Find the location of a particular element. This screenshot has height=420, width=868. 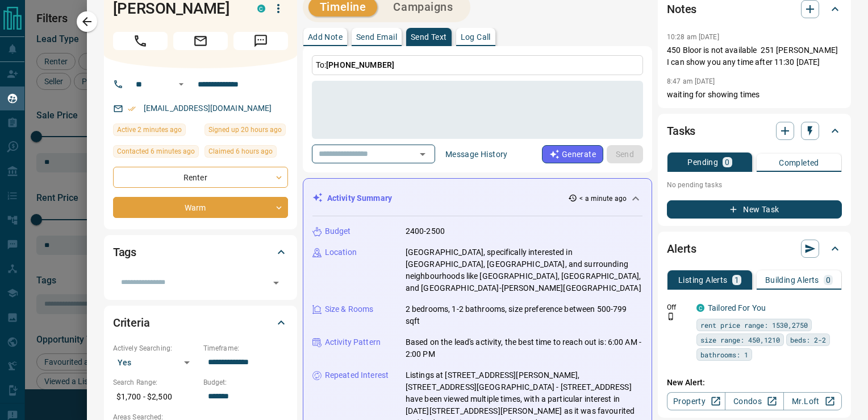

div: Tags is located at coordinates (200, 252).